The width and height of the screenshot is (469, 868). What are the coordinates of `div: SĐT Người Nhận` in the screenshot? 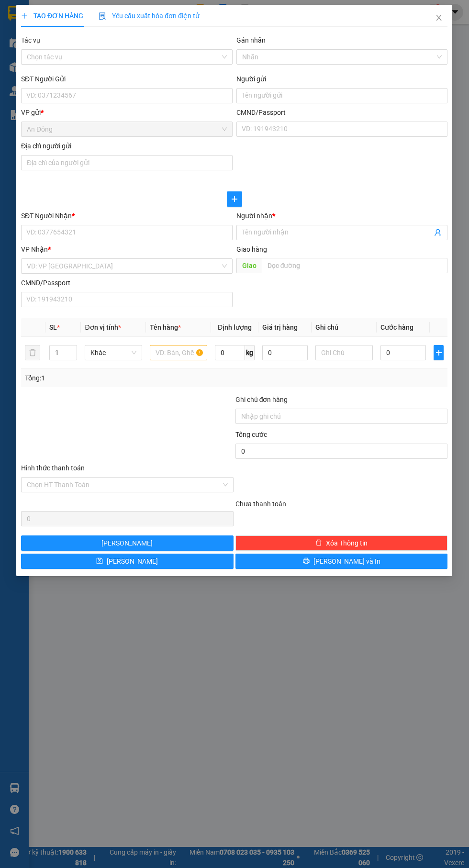 It's located at (127, 216).